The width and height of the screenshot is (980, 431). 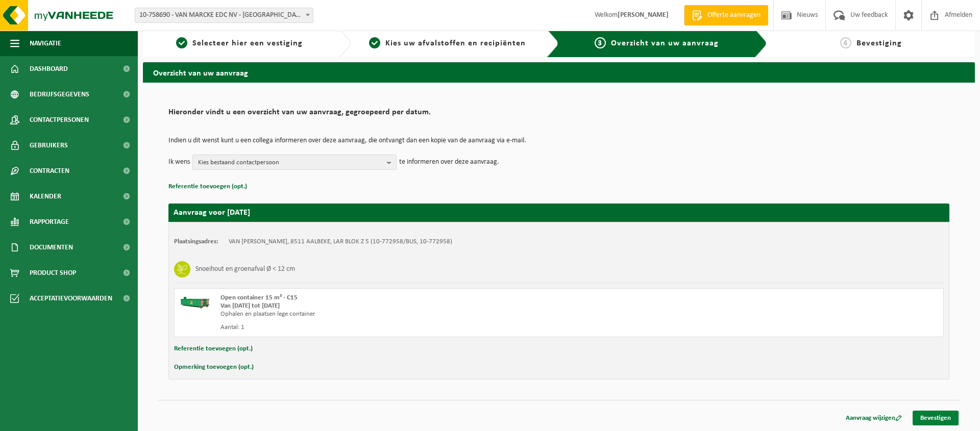 What do you see at coordinates (182, 43) in the screenshot?
I see `span: 1` at bounding box center [182, 43].